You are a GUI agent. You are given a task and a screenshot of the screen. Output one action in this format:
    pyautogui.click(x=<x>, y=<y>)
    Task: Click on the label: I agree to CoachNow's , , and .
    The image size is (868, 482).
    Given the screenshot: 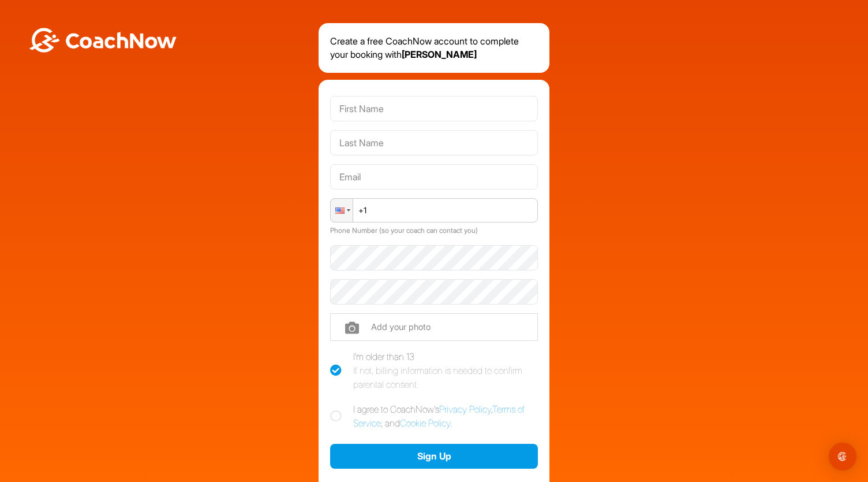 What is the action you would take?
    pyautogui.click(x=434, y=416)
    